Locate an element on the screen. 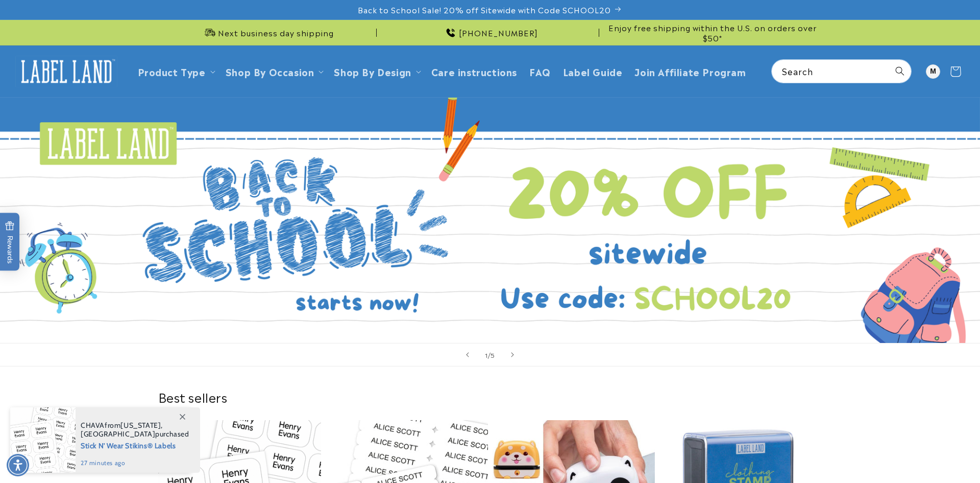 The width and height of the screenshot is (980, 483). span: 5 is located at coordinates (493, 354).